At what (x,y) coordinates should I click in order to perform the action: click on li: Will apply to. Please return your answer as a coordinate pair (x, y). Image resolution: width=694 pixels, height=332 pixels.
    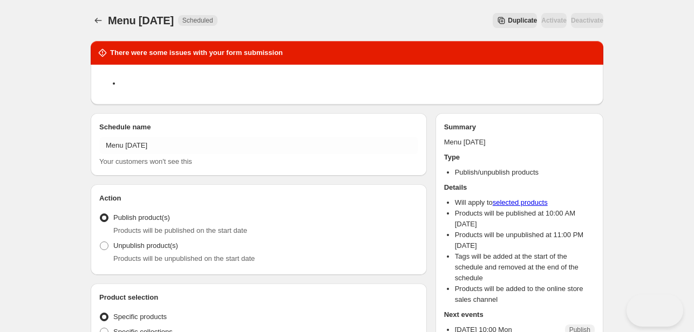
    Looking at the image, I should click on (524, 203).